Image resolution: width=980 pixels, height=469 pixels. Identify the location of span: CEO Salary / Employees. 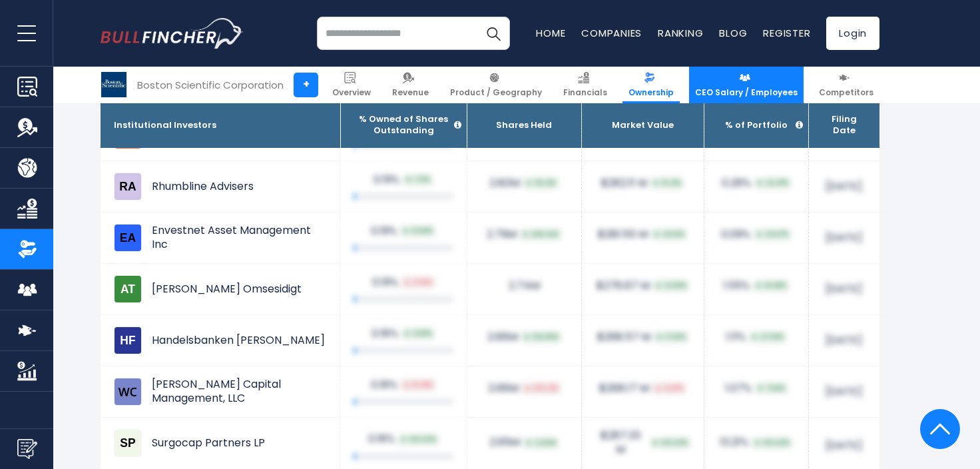
(747, 92).